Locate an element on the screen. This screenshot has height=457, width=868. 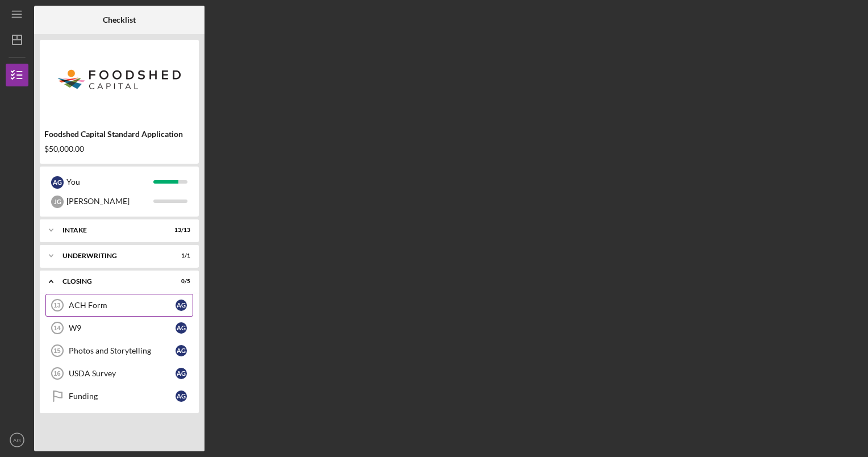
div: $50,000.00 is located at coordinates (119, 149).